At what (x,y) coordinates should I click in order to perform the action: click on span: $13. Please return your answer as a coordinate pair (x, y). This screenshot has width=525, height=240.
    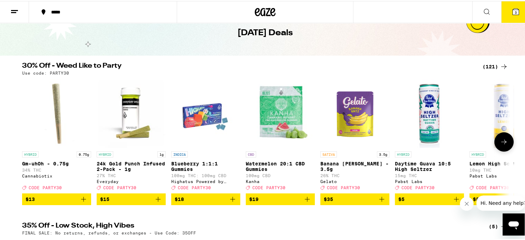
    Looking at the image, I should click on (30, 198).